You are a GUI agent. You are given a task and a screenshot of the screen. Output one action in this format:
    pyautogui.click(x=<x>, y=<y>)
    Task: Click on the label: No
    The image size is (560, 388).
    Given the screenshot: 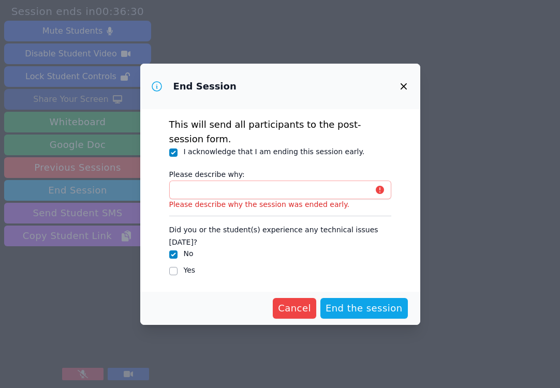 What is the action you would take?
    pyautogui.click(x=188, y=253)
    